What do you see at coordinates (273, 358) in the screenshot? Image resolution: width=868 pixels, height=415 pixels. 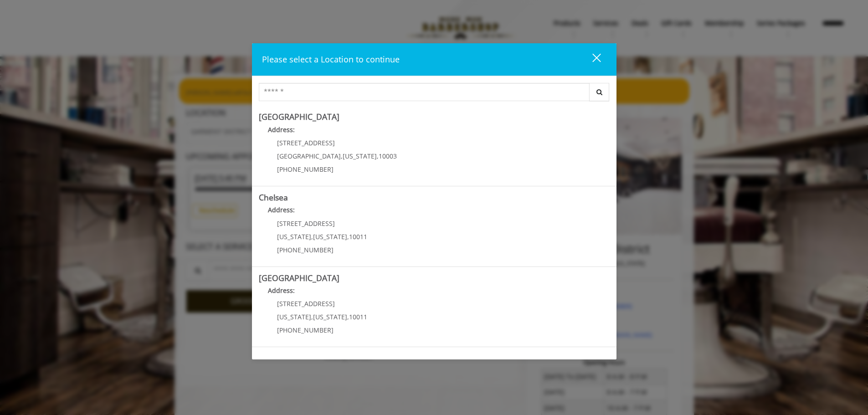 I see `b: Flatiron` at bounding box center [273, 358].